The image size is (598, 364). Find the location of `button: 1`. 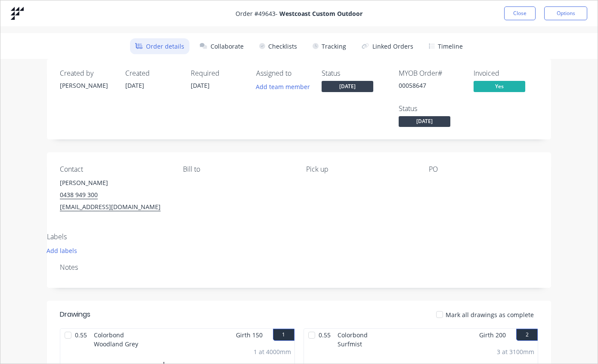

button: 1 is located at coordinates (284, 335).